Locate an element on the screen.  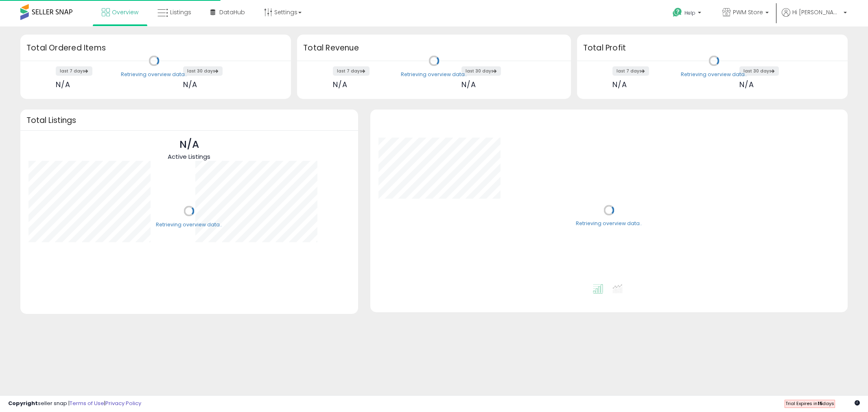
span: Overview is located at coordinates (125, 12).